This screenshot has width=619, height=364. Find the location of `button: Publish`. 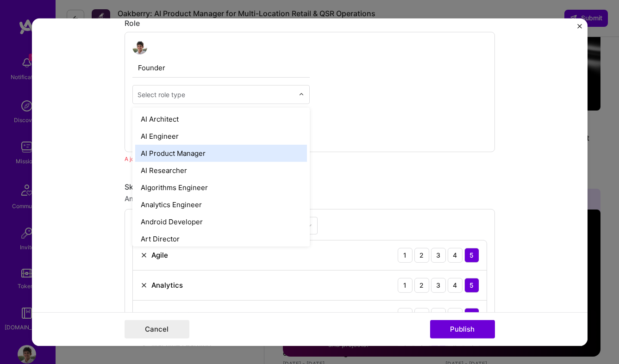

button: Publish is located at coordinates (463, 330).